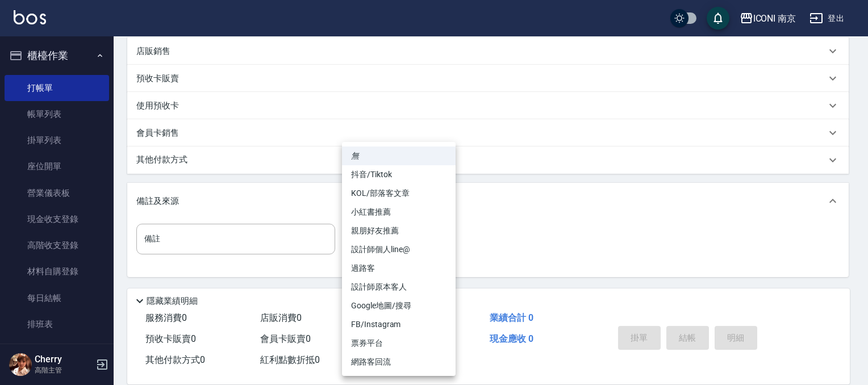 This screenshot has height=385, width=868. I want to click on li: 親朋好友推薦, so click(399, 231).